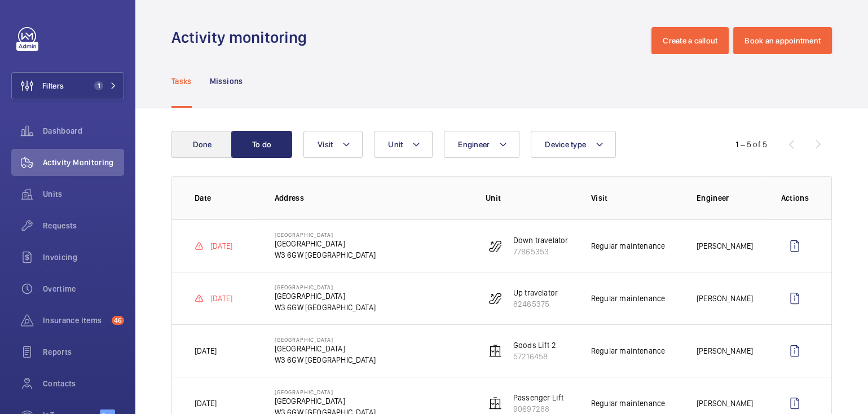 The image size is (868, 414). What do you see at coordinates (535, 345) in the screenshot?
I see `p: Goods Lift 2` at bounding box center [535, 345].